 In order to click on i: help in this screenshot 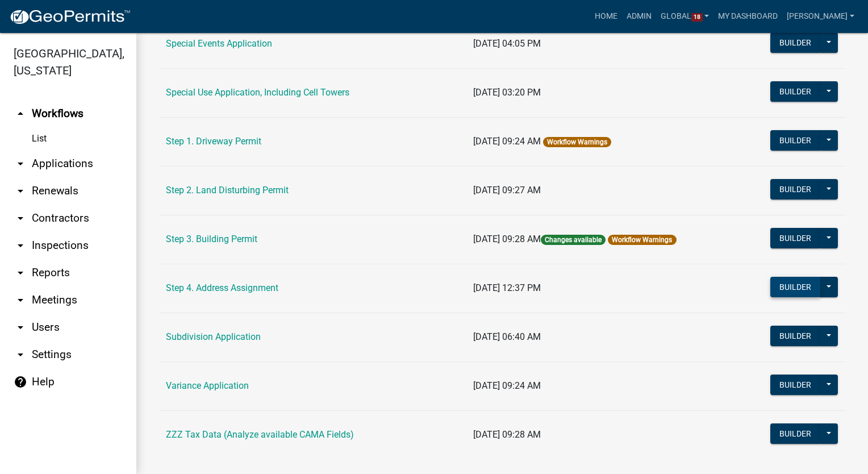, I will do `click(20, 382)`.